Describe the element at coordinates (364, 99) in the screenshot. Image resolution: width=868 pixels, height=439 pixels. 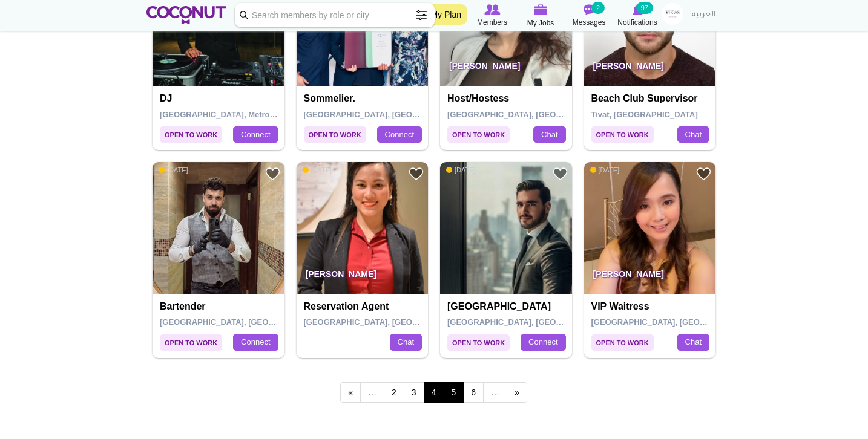
I see `h4: Sommelier.` at that location.